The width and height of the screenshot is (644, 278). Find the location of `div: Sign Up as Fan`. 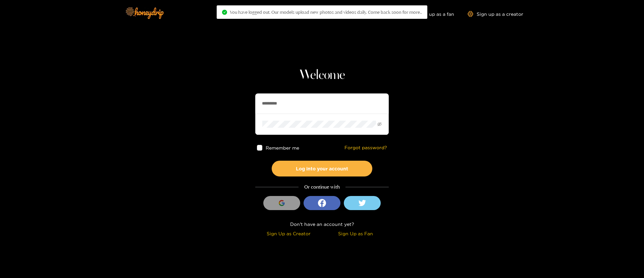

div: Sign Up as Fan is located at coordinates (355, 233).